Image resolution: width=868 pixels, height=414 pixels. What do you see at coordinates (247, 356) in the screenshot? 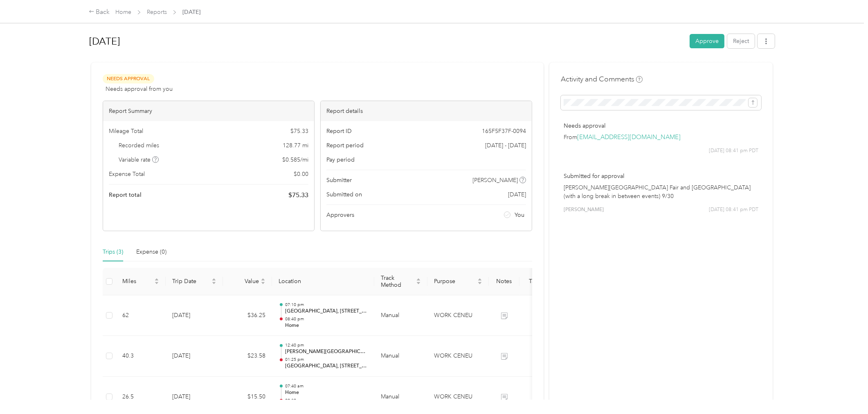
I see `td: $23.58` at bounding box center [247, 356].